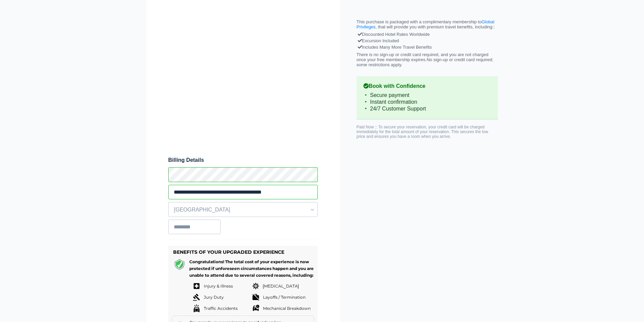 The width and height of the screenshot is (644, 322). I want to click on p: There is no sign-up or credit card required, and you are not charged once your free membership ex..., so click(427, 60).